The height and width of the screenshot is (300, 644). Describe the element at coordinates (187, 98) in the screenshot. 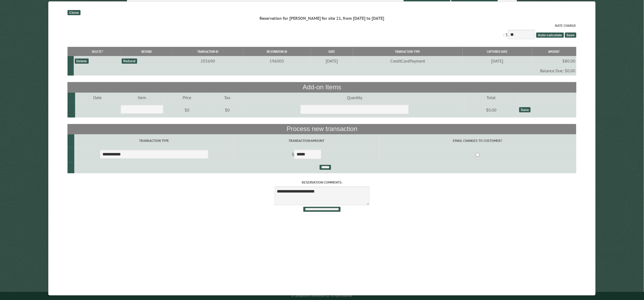

I see `td: Price` at that location.